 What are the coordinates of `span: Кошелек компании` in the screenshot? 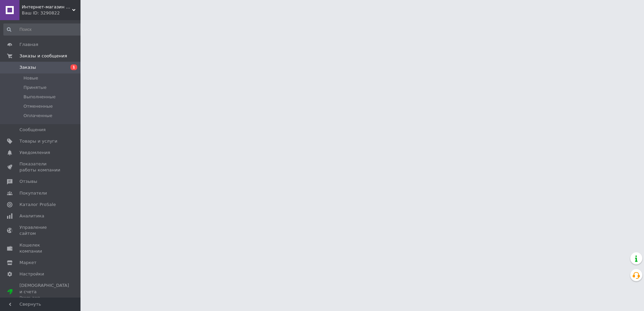 It's located at (40, 248).